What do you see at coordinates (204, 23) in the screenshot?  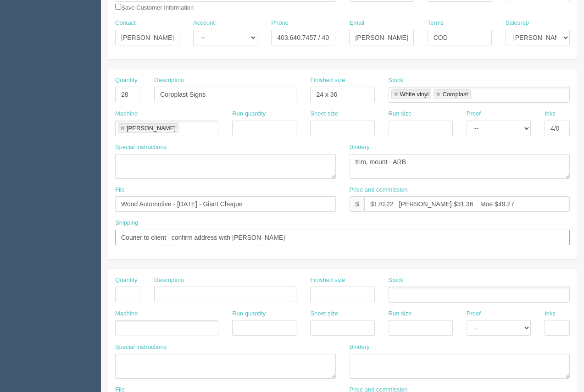 I see `label: Account` at bounding box center [204, 23].